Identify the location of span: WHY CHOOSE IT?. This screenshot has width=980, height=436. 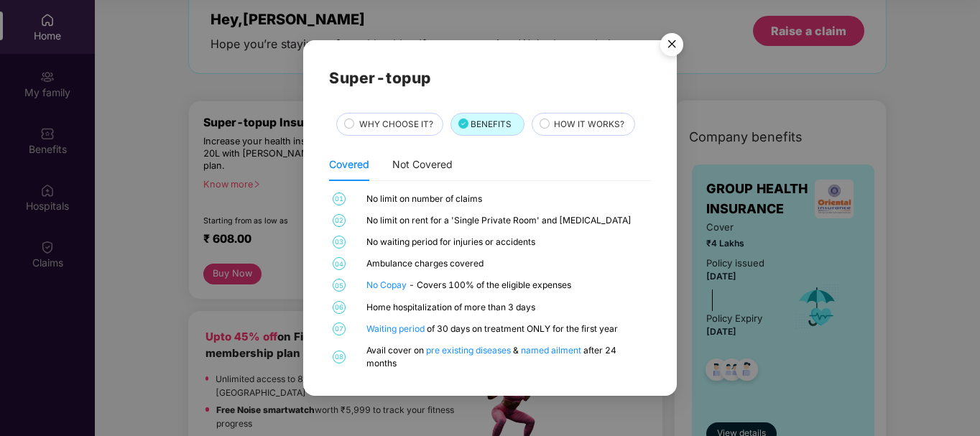
(396, 124).